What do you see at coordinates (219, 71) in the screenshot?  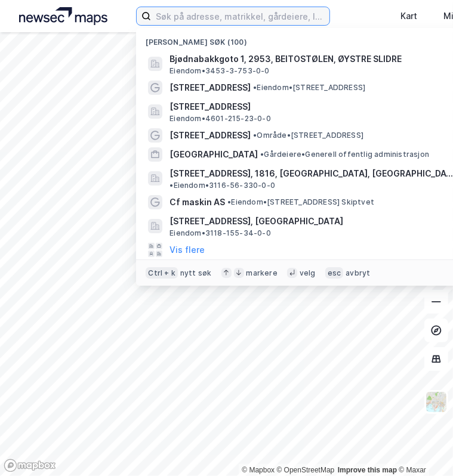 I see `span: Eiendom • 3453-3-753-0-0` at bounding box center [219, 71].